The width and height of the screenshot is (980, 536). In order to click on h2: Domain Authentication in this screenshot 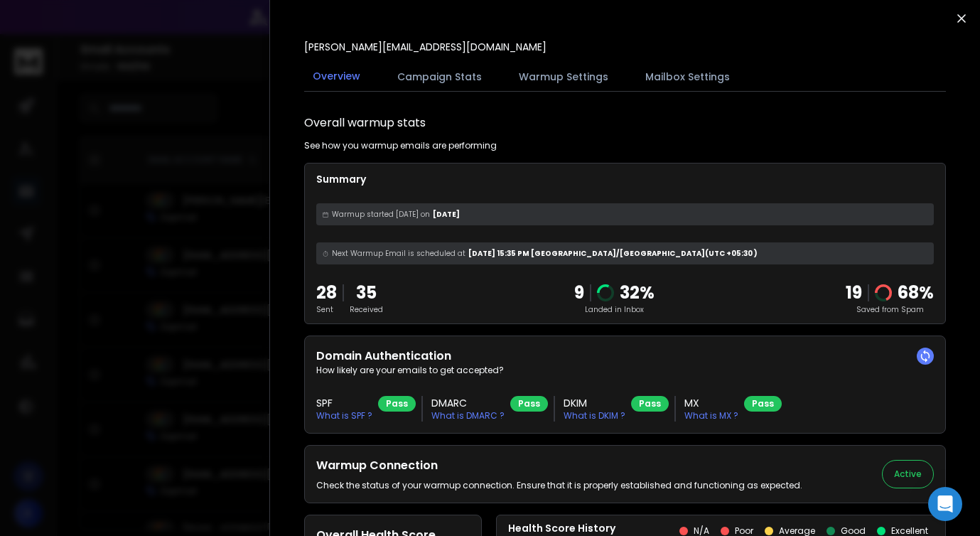, I will do `click(625, 356)`.